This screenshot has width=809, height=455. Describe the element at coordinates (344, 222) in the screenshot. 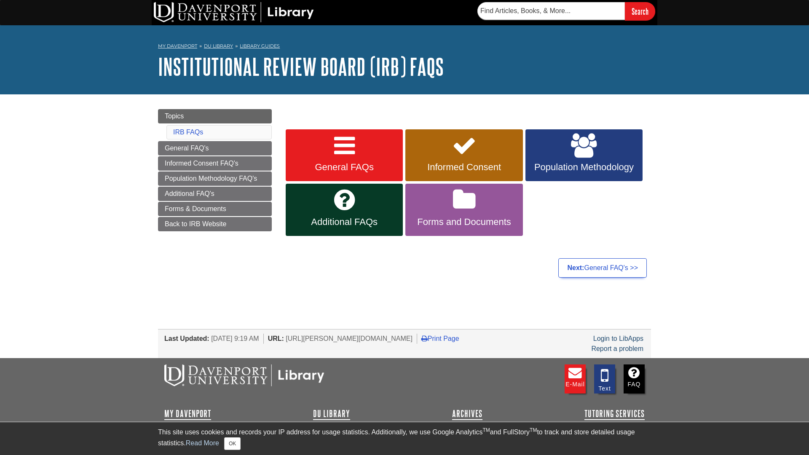

I see `span: Additional FAQs` at that location.